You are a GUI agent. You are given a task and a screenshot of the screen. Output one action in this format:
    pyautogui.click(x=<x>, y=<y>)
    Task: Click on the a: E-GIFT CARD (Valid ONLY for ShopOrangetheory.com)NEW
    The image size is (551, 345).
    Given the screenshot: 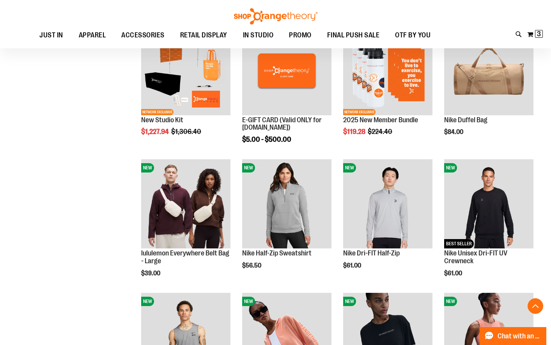 What is the action you would take?
    pyautogui.click(x=287, y=71)
    